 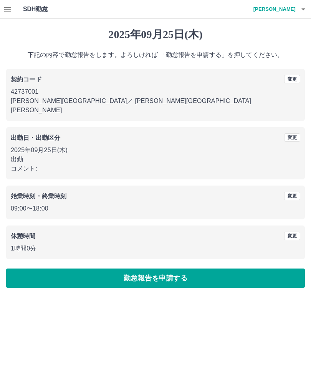 I want to click on p: 42737001, so click(x=156, y=92).